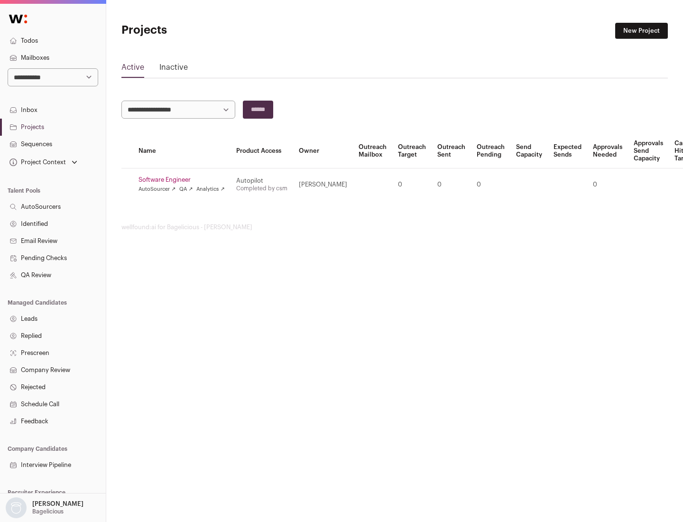  I want to click on img: nopic.png, so click(16, 508).